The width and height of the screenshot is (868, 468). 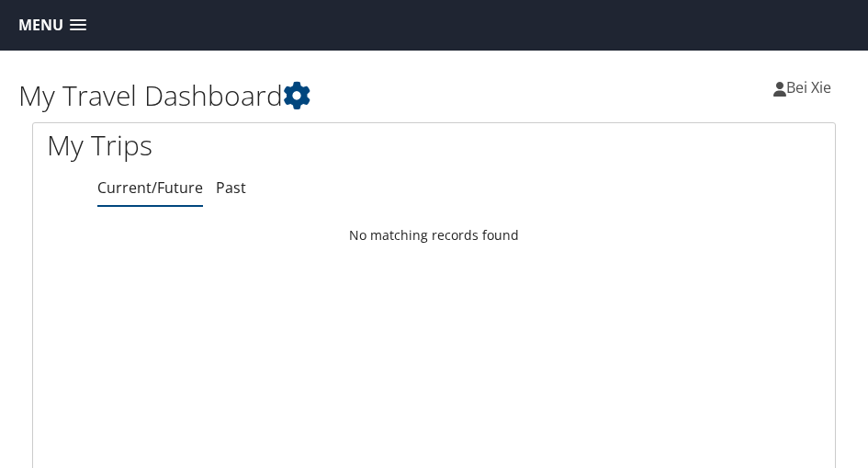 I want to click on a: Menu, so click(x=53, y=24).